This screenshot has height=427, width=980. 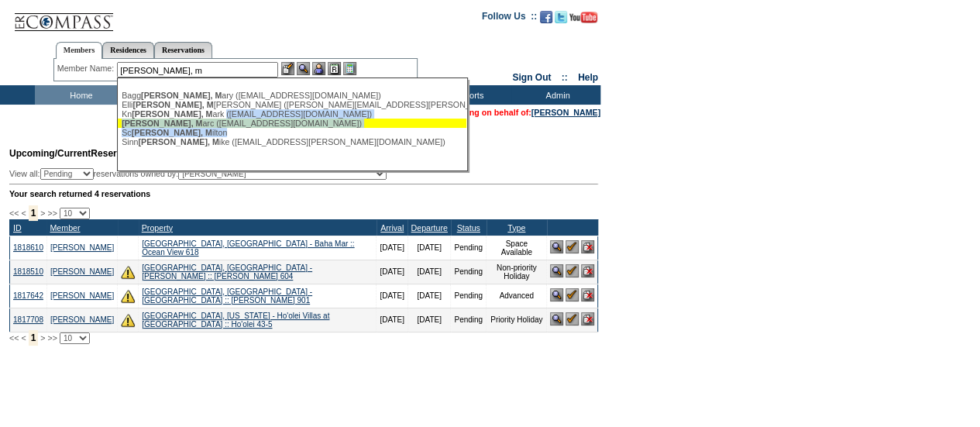 I want to click on img: Subscribe to our YouTube Channel, so click(x=583, y=17).